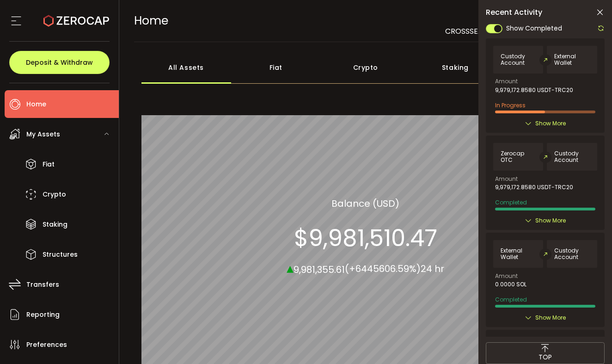  What do you see at coordinates (557, 314) in the screenshot?
I see `div: 聊天小组件` at bounding box center [557, 314].